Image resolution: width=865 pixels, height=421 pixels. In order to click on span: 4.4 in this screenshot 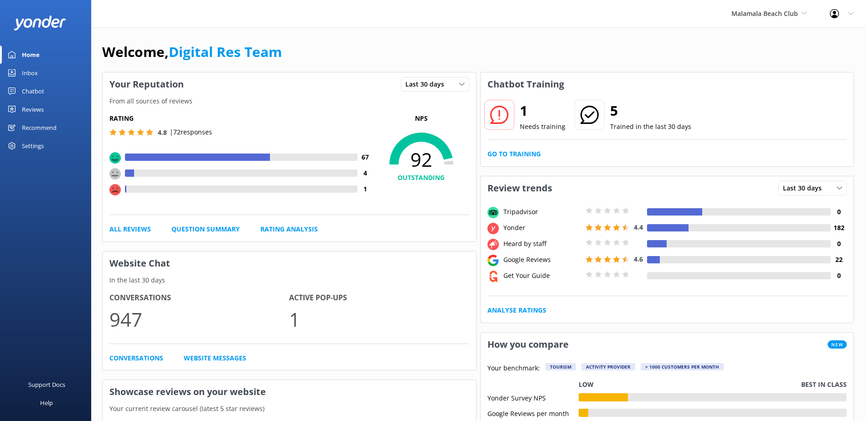, I will do `click(639, 227)`.